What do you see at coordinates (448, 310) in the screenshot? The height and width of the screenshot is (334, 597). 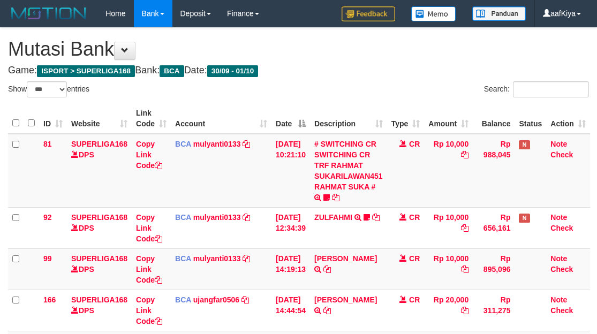 I see `td: Rp 20,000` at bounding box center [448, 310].